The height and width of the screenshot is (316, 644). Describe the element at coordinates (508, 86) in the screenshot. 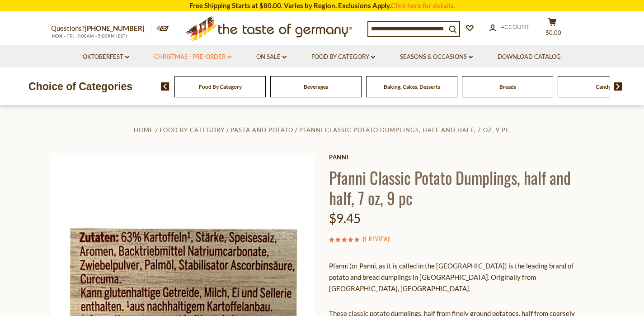

I see `a: Breads` at that location.